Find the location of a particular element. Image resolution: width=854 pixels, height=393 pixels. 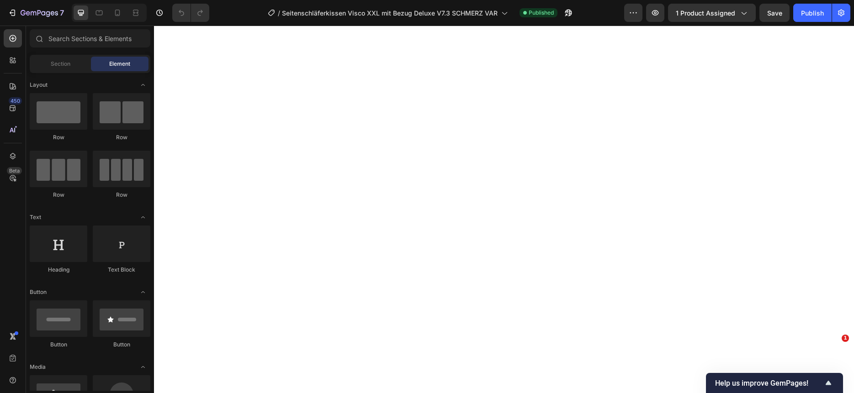

span: Media is located at coordinates (37, 367).